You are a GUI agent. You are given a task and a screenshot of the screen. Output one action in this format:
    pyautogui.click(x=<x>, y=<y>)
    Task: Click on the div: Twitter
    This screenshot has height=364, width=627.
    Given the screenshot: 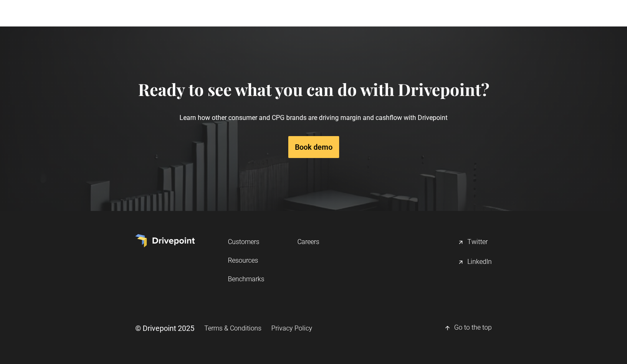 What is the action you would take?
    pyautogui.click(x=477, y=242)
    